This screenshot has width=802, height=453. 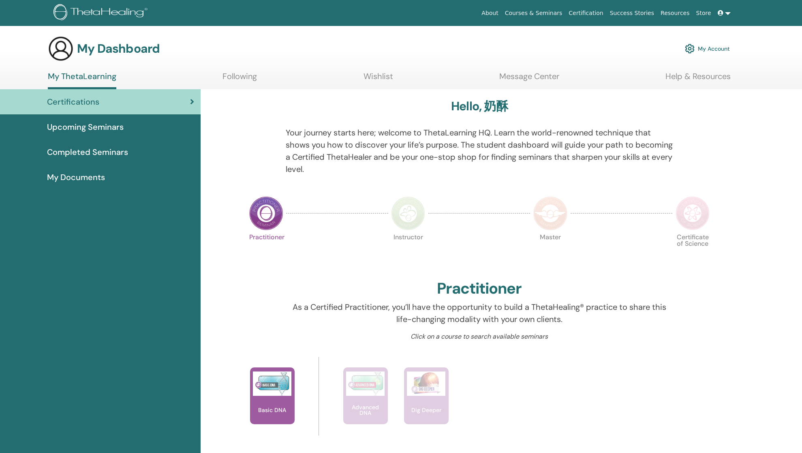 I want to click on p: As a Certified Practitioner, you’ll have the opportunity to build a ThetaHealing® practice to sha..., so click(x=479, y=313).